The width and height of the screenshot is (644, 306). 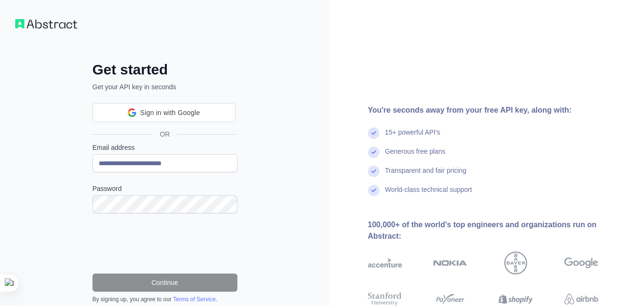 I want to click on span: OR, so click(x=164, y=134).